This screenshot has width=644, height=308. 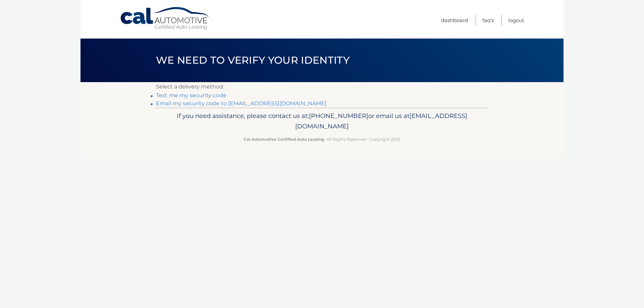 What do you see at coordinates (165, 18) in the screenshot?
I see `a: Cal Automotive` at bounding box center [165, 18].